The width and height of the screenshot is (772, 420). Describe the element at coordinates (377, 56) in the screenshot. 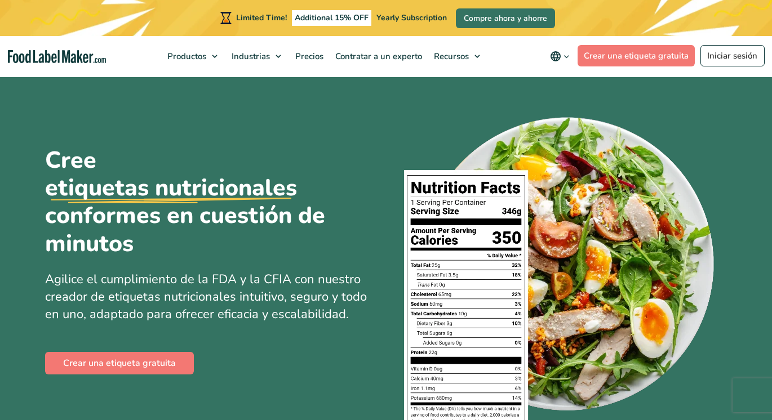

I see `a: Contratar a un experto` at that location.